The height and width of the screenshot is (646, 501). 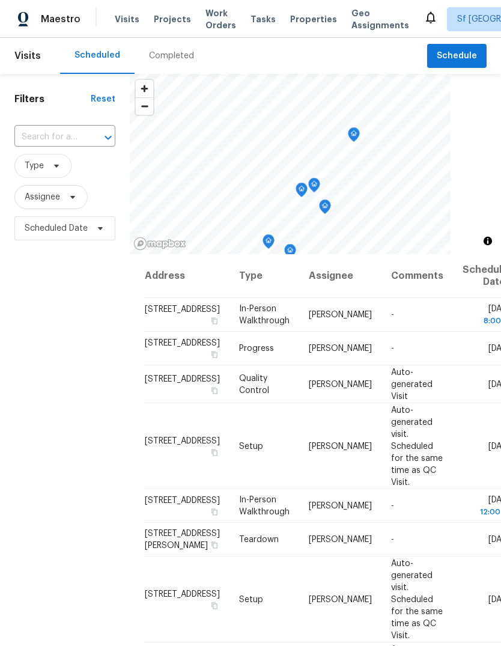 I want to click on span: Geo Assignments, so click(x=380, y=19).